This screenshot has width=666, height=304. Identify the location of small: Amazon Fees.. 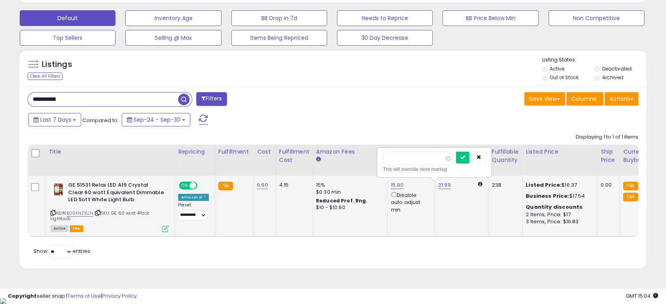
(318, 160).